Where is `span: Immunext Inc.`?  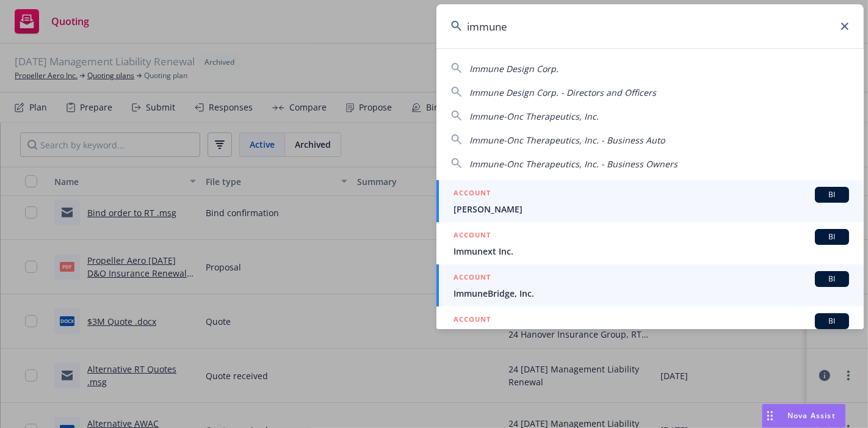 span: Immunext Inc. is located at coordinates (651, 251).